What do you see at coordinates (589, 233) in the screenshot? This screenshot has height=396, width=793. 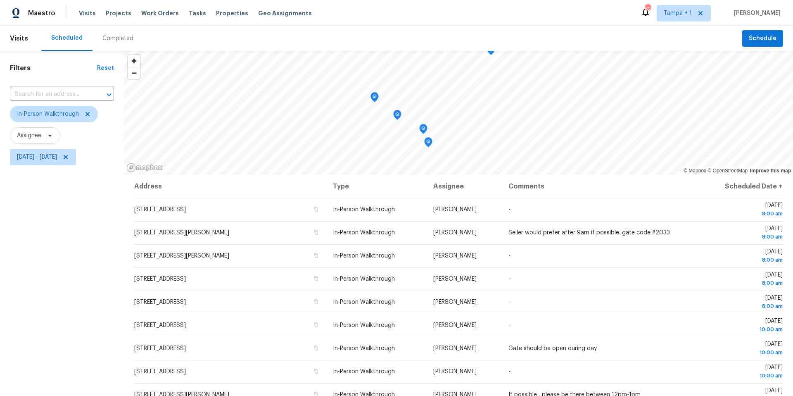 I see `span: Seller would prefer after 9am if possible. gate code #2033` at bounding box center [589, 233].